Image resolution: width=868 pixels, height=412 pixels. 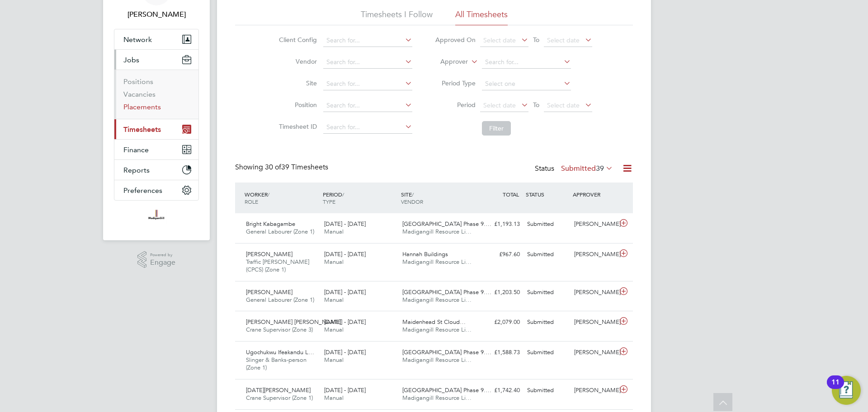 What do you see at coordinates (448, 62) in the screenshot?
I see `label: Approver` at bounding box center [448, 62].